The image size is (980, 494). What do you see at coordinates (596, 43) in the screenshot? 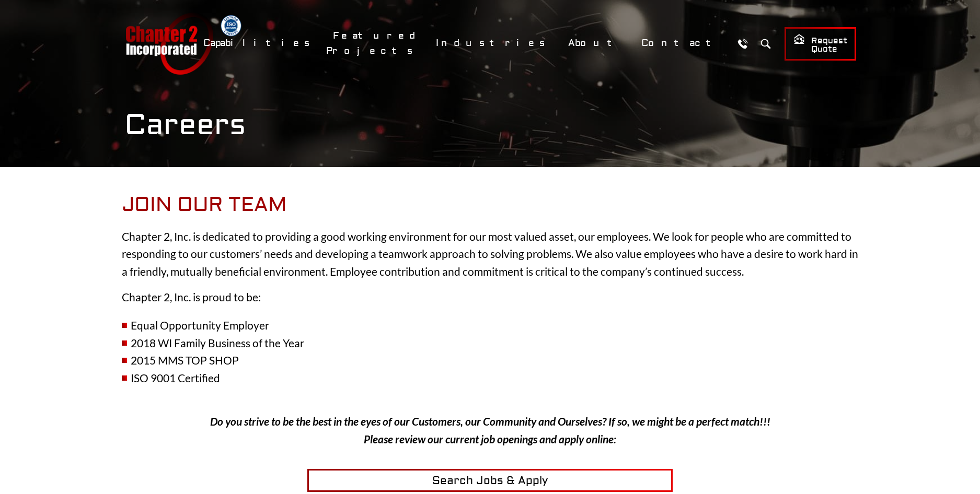
I see `a: About` at bounding box center [596, 43].